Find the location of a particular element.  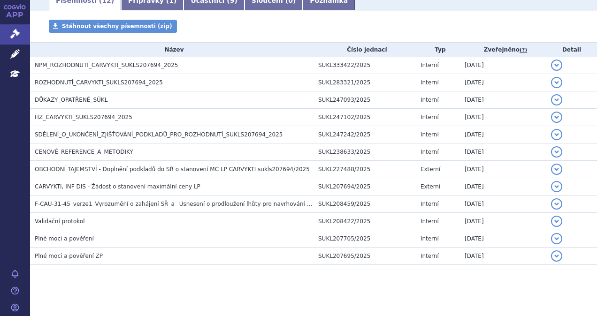

th: Název is located at coordinates (172, 50).